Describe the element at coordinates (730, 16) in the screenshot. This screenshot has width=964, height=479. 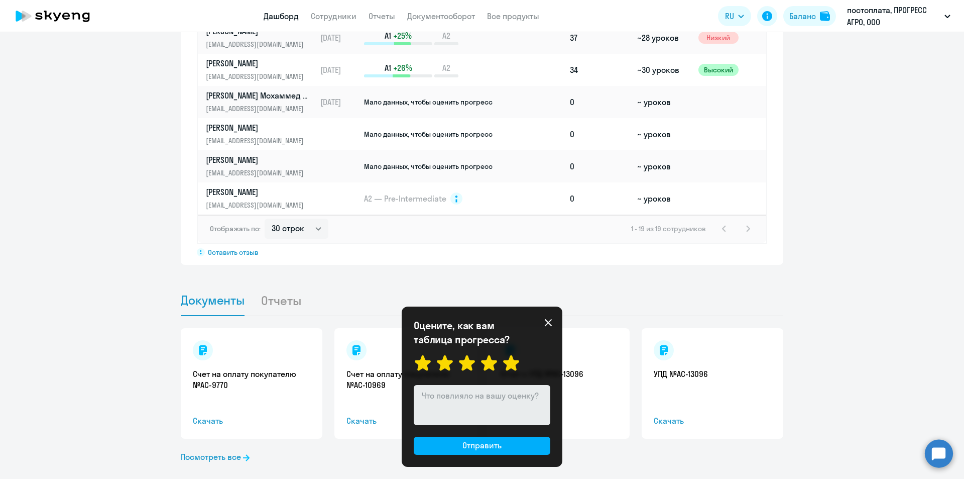
I see `span: RU` at that location.